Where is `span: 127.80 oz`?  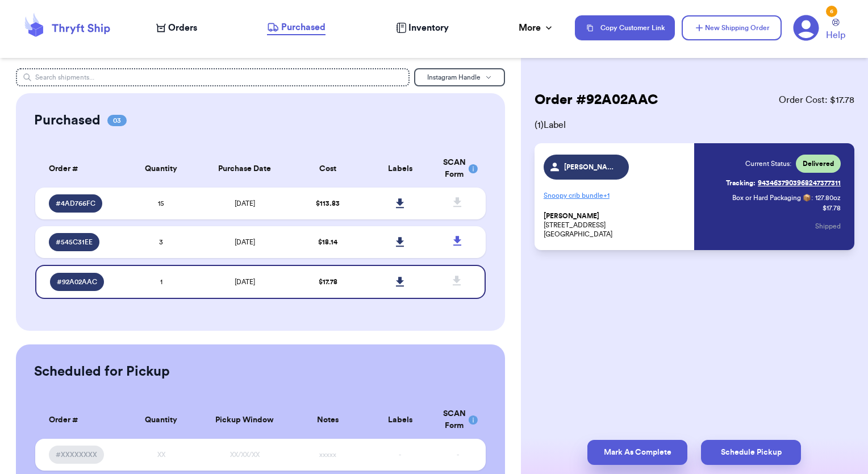
span: 127.80 oz is located at coordinates (827, 198).